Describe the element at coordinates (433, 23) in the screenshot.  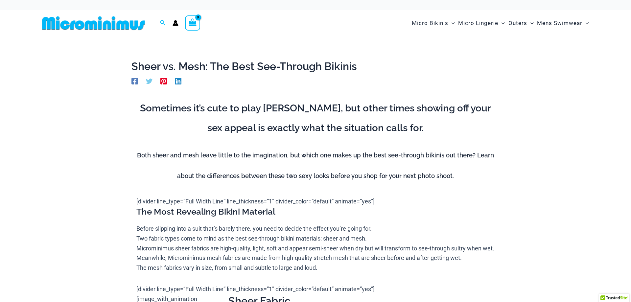
I see `a: Micro BikinisMenu ToggleMenu Toggle` at that location.